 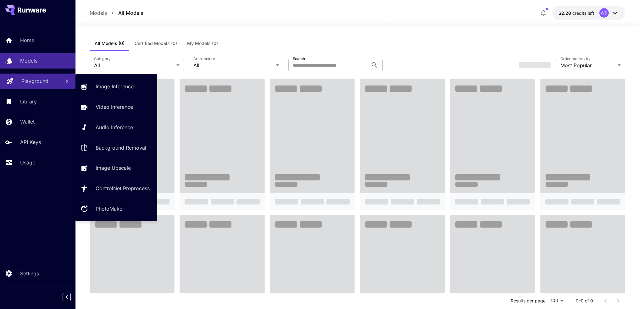 I want to click on label: Architecture, so click(x=204, y=58).